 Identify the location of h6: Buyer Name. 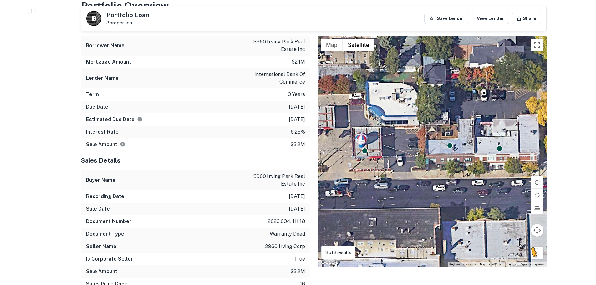
(101, 180).